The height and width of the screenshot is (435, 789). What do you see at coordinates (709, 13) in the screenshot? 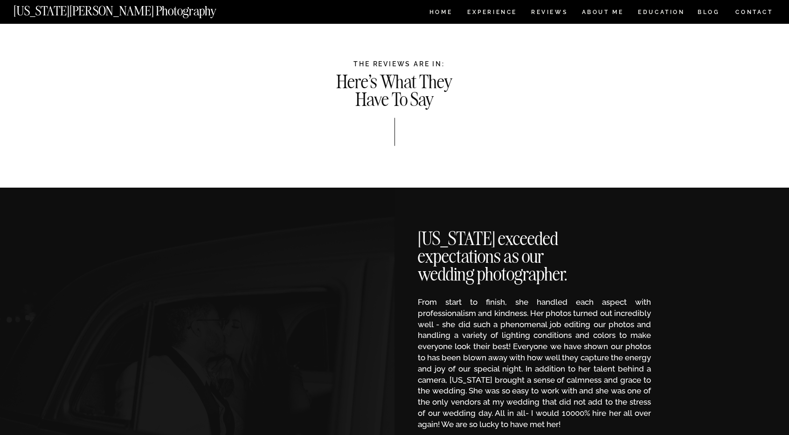
I see `nav: BLOG` at bounding box center [709, 13].